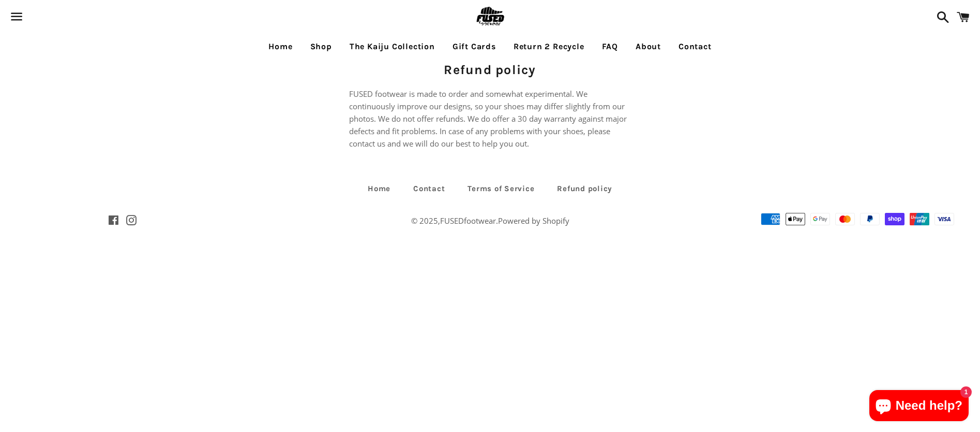 This screenshot has height=432, width=980. What do you see at coordinates (585, 189) in the screenshot?
I see `a: Refund policy` at bounding box center [585, 189].